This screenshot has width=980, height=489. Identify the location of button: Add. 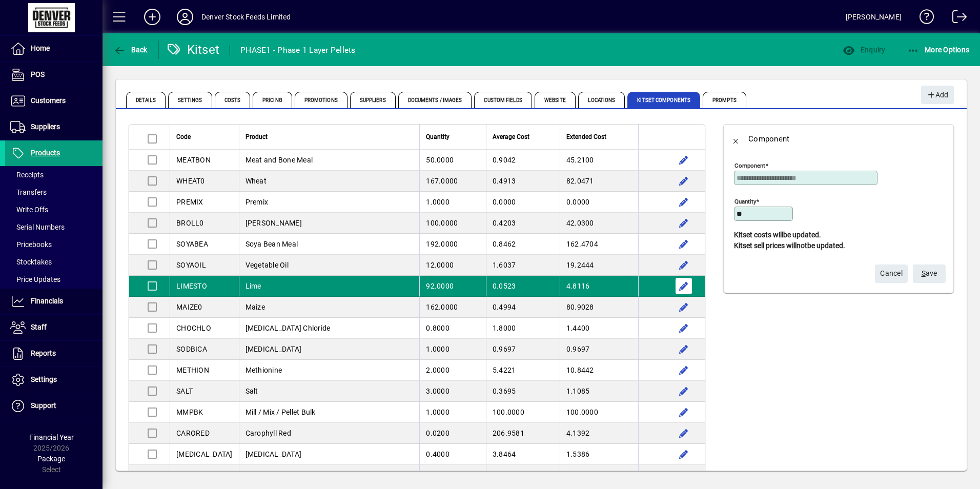
(937, 95).